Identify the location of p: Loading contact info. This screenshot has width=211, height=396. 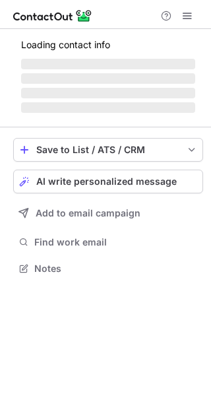
(108, 45).